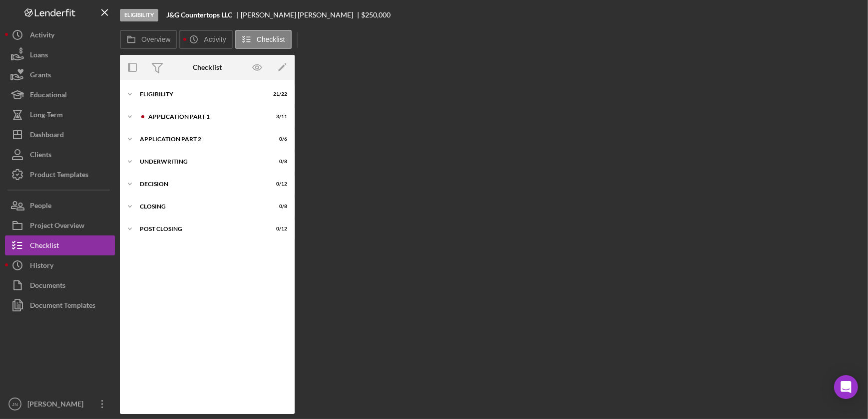 This screenshot has width=868, height=419. What do you see at coordinates (60, 305) in the screenshot?
I see `a: Document Templates` at bounding box center [60, 305].